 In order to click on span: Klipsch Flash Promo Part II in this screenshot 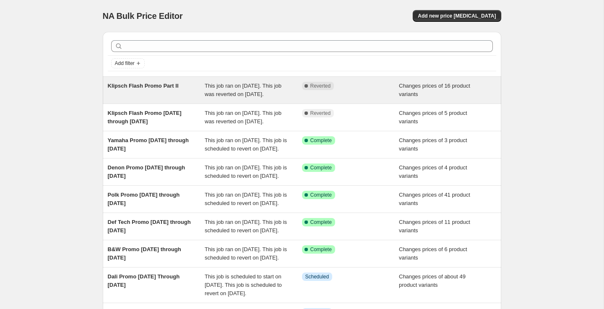, I will do `click(143, 86)`.